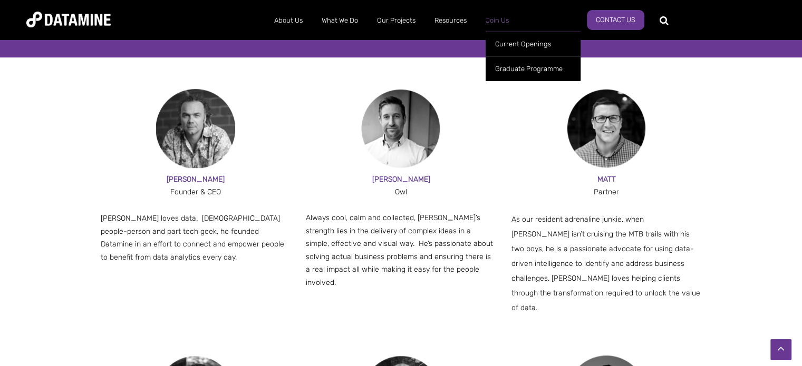 This screenshot has width=802, height=366. What do you see at coordinates (396, 21) in the screenshot?
I see `a: Our Projects` at bounding box center [396, 21].